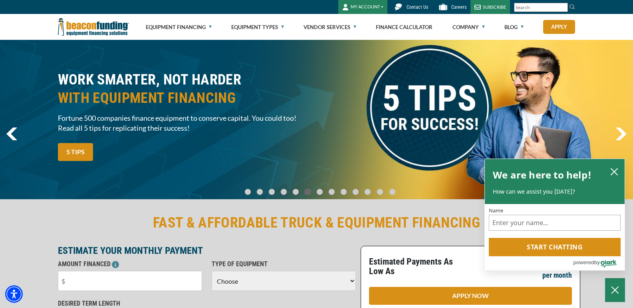  I want to click on input: Name, so click(554, 223).